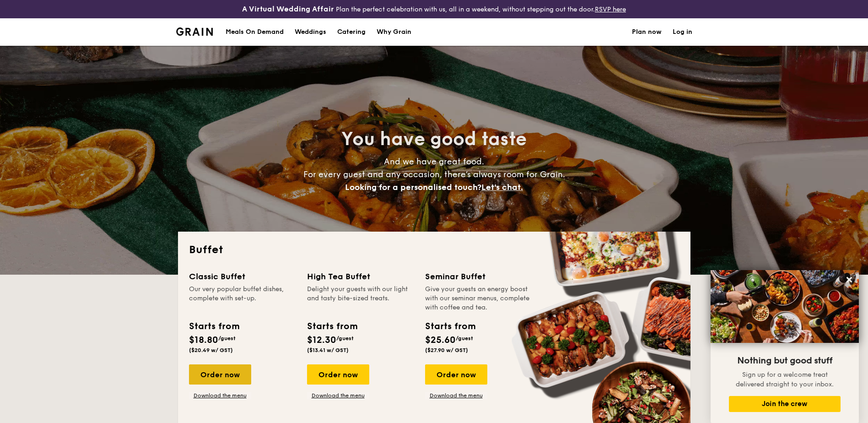  I want to click on span: Sign up for a welcome treat delivered straight to your inbox., so click(785, 379).